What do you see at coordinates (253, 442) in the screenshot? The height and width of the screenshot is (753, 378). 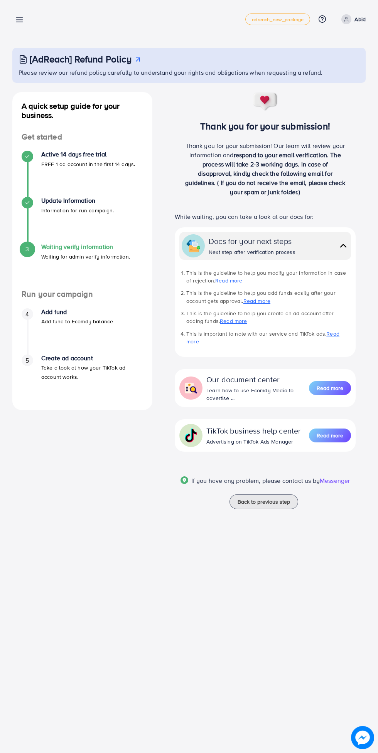 I see `div: Advertising on TikTok Ads Manager` at bounding box center [253, 442].